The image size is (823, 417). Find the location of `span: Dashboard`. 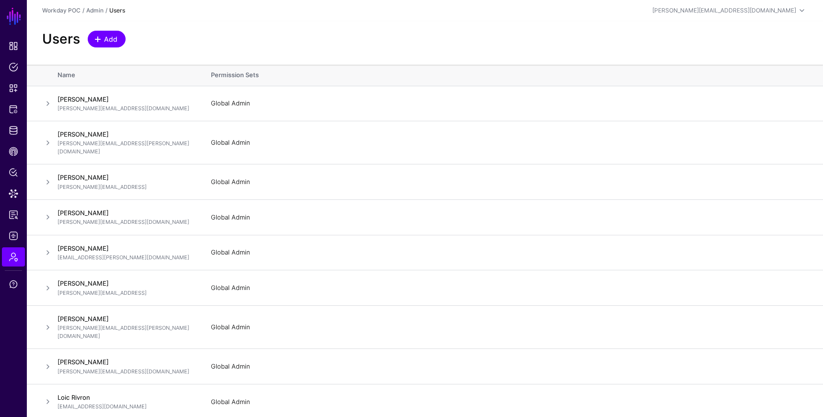

span: Dashboard is located at coordinates (13, 46).